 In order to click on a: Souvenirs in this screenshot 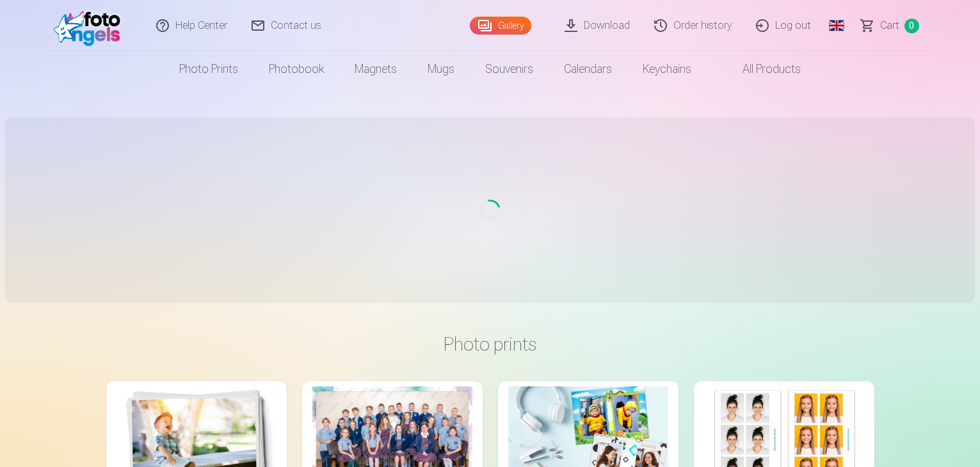, I will do `click(509, 69)`.